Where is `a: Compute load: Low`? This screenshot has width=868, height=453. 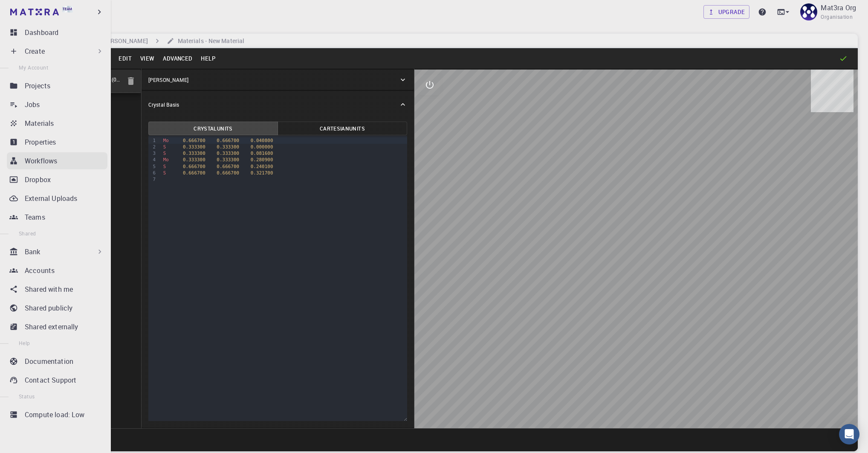
a: Compute load: Low is located at coordinates (57, 415).